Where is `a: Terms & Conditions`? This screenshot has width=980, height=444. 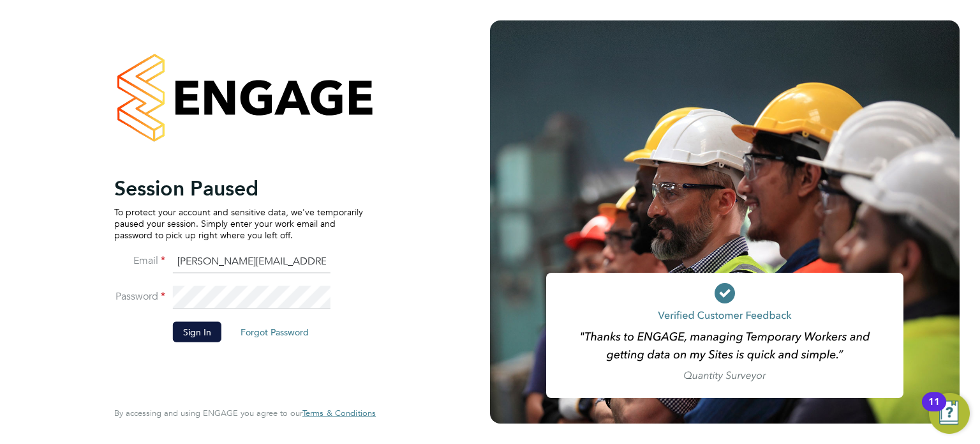
a: Terms & Conditions is located at coordinates (338, 413).